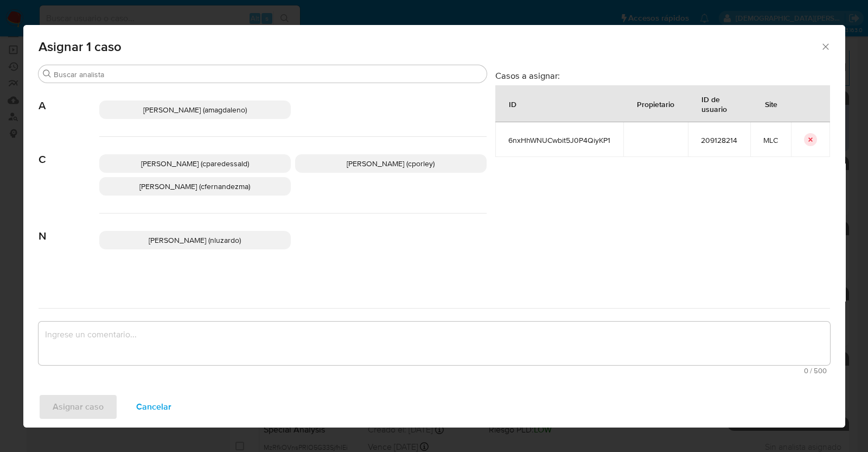 Image resolution: width=868 pixels, height=452 pixels. What do you see at coordinates (770, 140) in the screenshot?
I see `span: MLC` at bounding box center [770, 140].